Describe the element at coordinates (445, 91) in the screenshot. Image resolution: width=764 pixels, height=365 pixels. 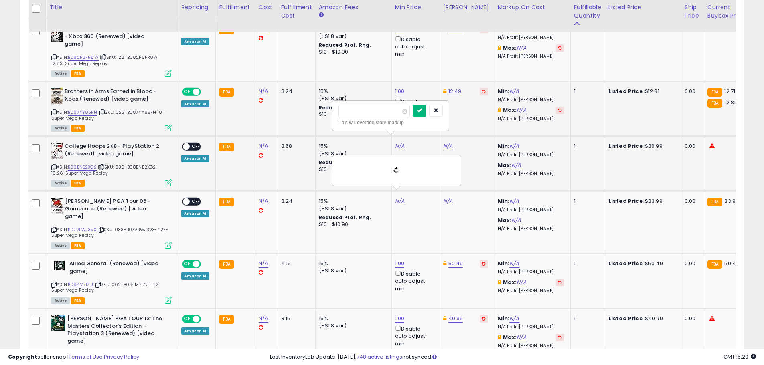
I see `i: This overrides the store level Dynamic Max Price for this listing` at that location.